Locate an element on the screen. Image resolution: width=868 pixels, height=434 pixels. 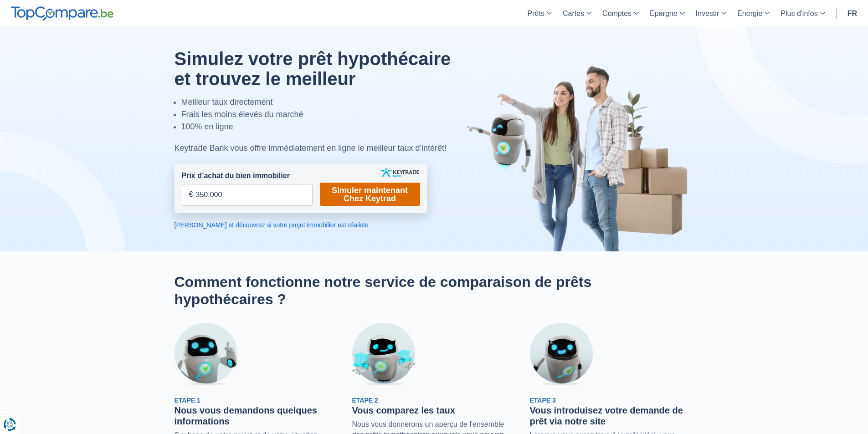
li: Meilleur taux directement is located at coordinates (327, 102).